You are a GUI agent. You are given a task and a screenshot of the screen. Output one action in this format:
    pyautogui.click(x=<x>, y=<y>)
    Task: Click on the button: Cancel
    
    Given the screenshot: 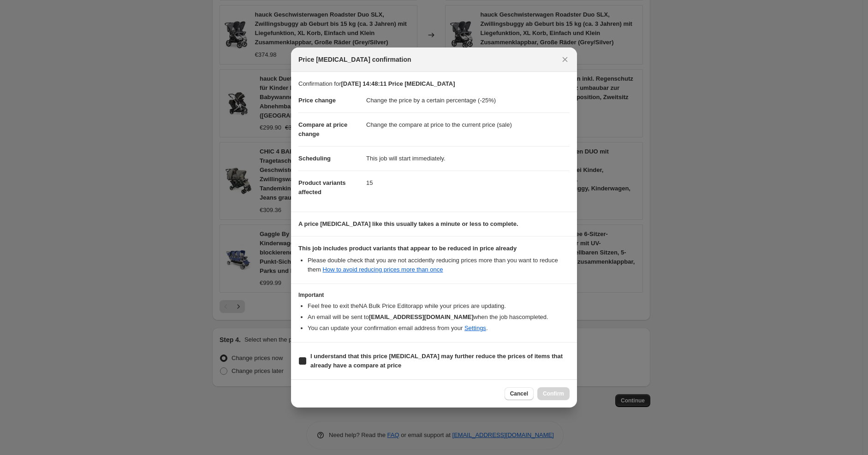 What is the action you would take?
    pyautogui.click(x=518, y=394)
    